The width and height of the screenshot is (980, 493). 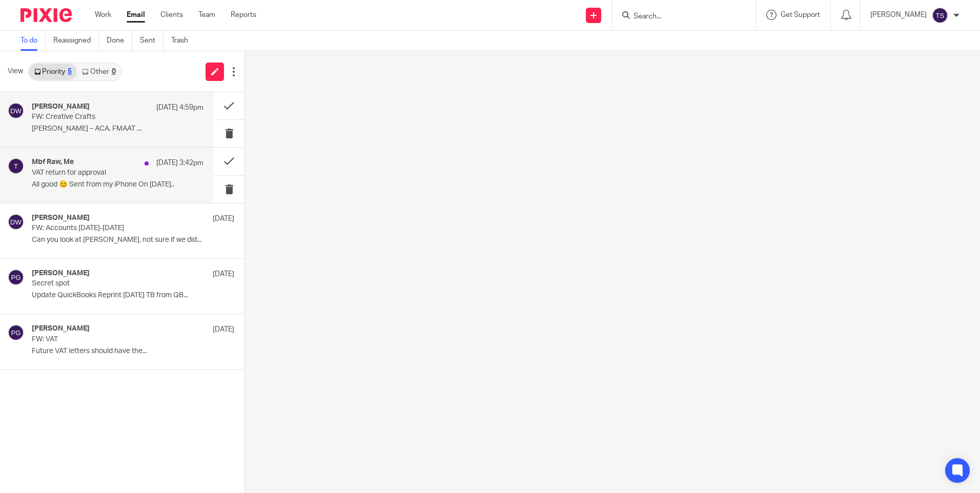 What do you see at coordinates (103, 15) in the screenshot?
I see `a: Work` at bounding box center [103, 15].